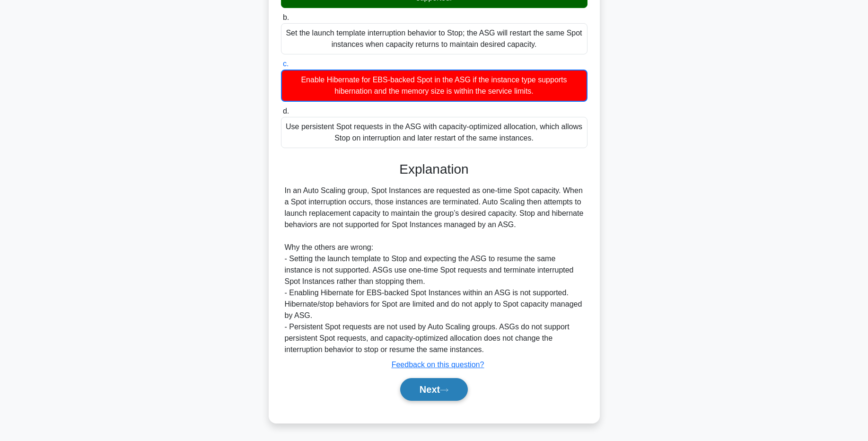 Image resolution: width=868 pixels, height=441 pixels. What do you see at coordinates (285, 63) in the screenshot?
I see `span: c.` at bounding box center [285, 63].